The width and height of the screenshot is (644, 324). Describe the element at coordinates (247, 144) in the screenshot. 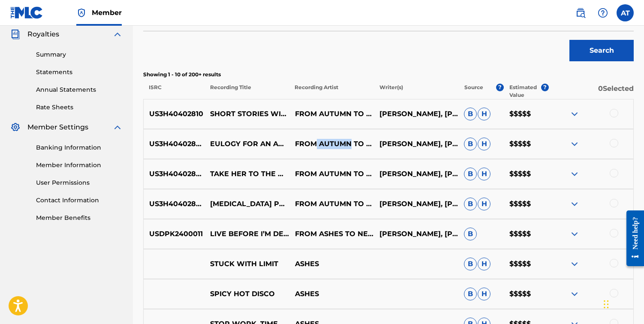

I see `p: EULOGY FOR AN ANGEL` at that location.